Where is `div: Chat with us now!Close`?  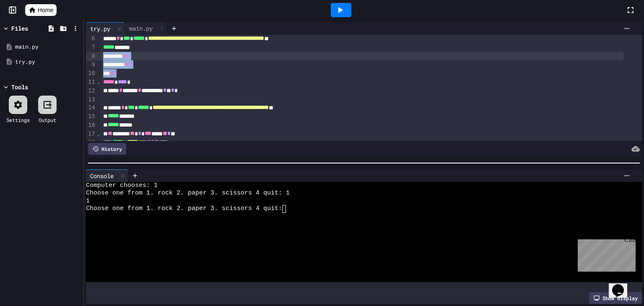
div: Chat with us now!Close is located at coordinates (30, 28).